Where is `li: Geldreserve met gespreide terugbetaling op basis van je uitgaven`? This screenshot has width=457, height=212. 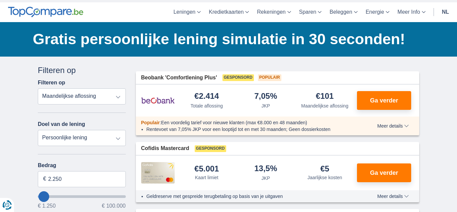 li: Geldreserve met gespreide terugbetaling op basis van je uitgaven is located at coordinates (250, 196).